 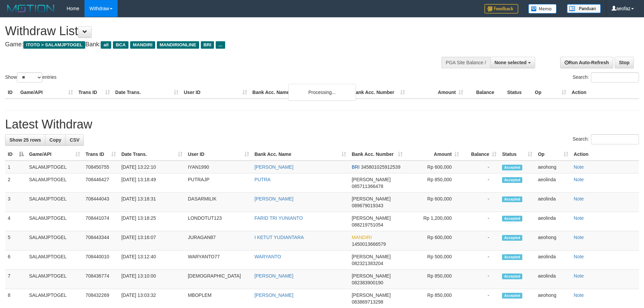 I want to click on span: BCA, so click(x=120, y=45).